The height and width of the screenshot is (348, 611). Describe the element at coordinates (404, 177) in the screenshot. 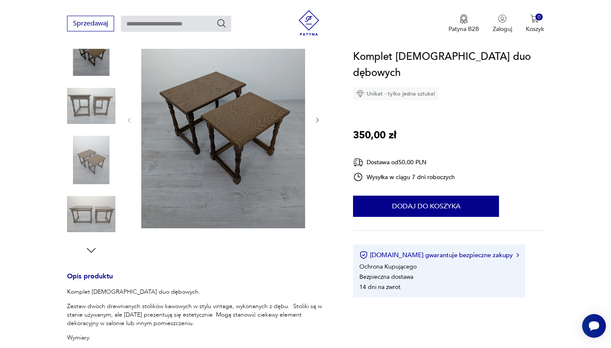

I see `div: Wysyłka w ciągu 7 dni roboczych` at that location.